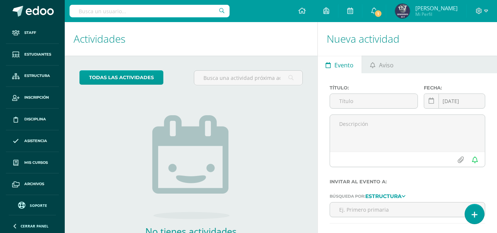 The height and width of the screenshot is (233, 497). Describe the element at coordinates (191, 167) in the screenshot. I see `img: no_activities.png` at that location.